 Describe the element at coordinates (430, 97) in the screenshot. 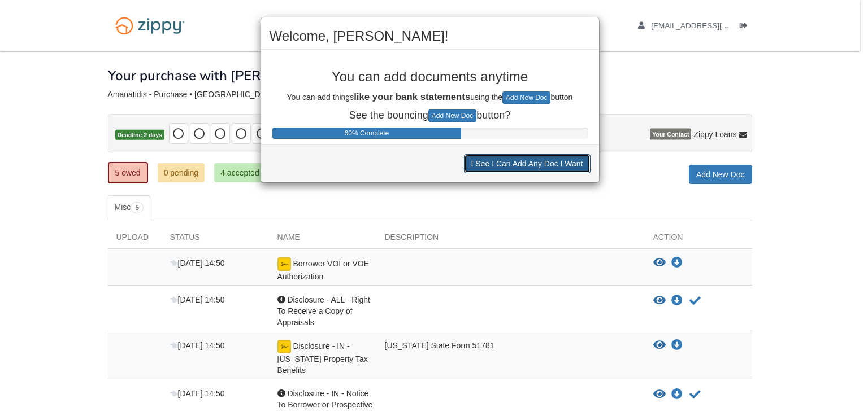

I see `p: You can add things using the button` at that location.